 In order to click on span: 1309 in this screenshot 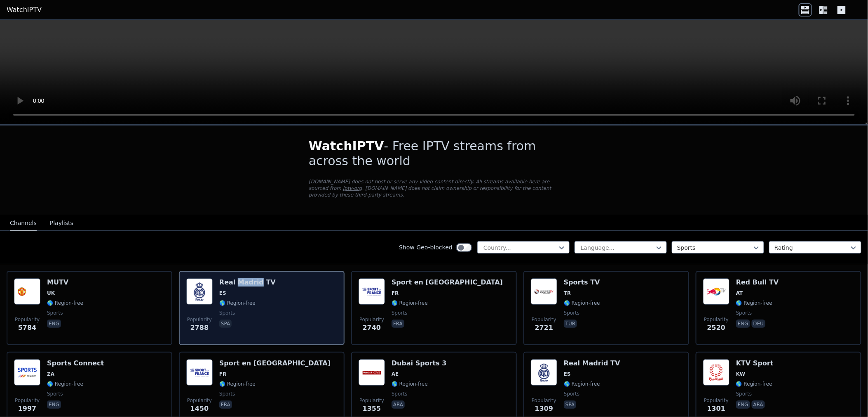, I will do `click(544, 408)`.